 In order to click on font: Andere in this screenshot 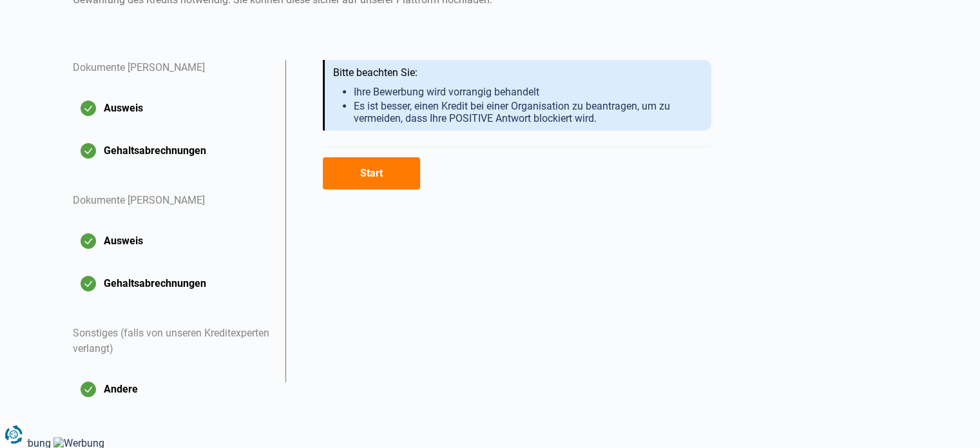, I will do `click(120, 389)`.